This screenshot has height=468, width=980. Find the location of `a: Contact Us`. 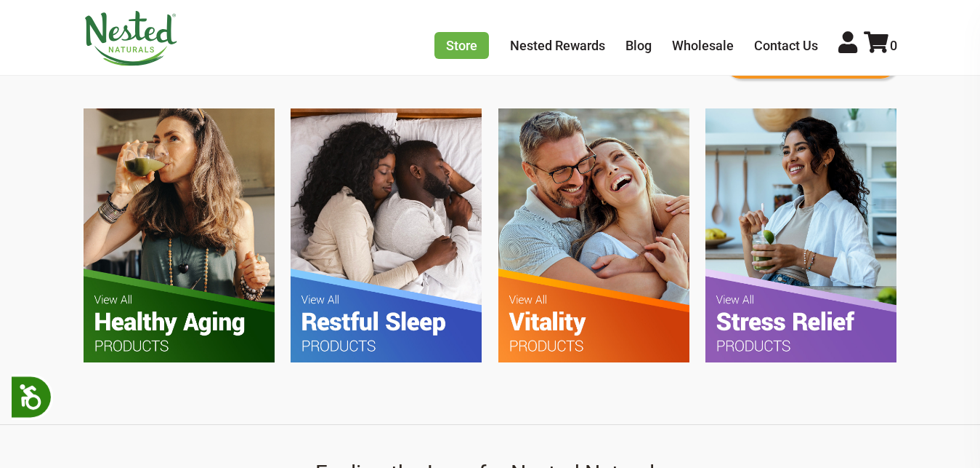

a: Contact Us is located at coordinates (787, 45).